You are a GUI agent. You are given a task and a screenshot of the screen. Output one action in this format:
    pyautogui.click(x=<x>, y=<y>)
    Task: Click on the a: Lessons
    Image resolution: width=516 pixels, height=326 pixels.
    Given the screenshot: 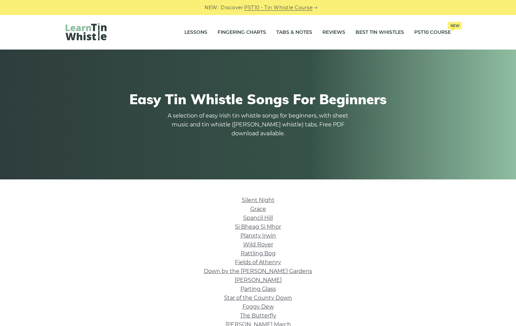 What is the action you would take?
    pyautogui.click(x=196, y=32)
    